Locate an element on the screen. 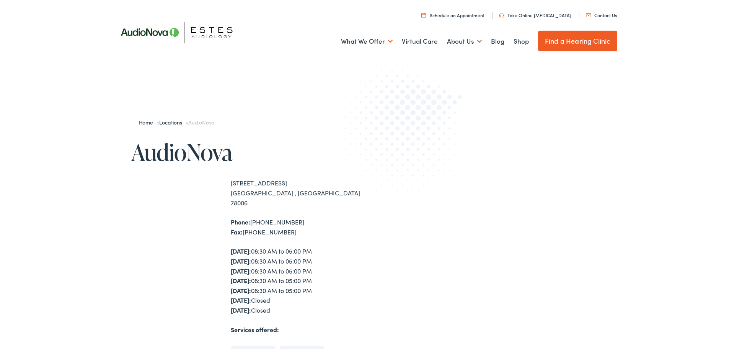 This screenshot has width=729, height=349. strong: Services offered: is located at coordinates (255, 329).